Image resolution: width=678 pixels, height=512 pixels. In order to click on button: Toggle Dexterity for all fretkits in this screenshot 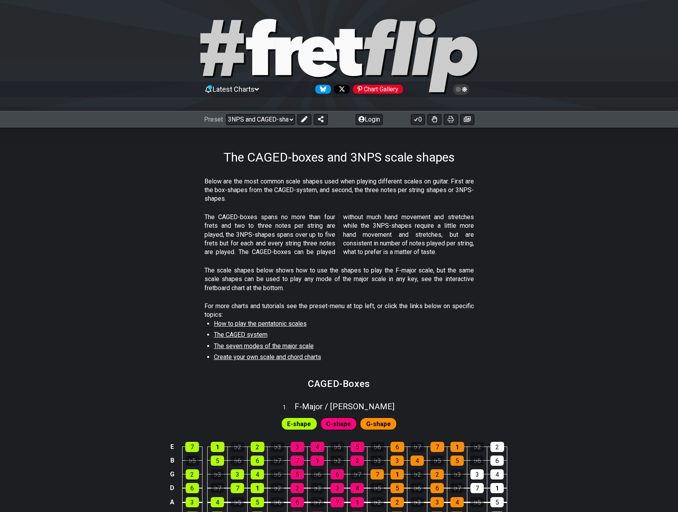, I will do `click(435, 120)`.